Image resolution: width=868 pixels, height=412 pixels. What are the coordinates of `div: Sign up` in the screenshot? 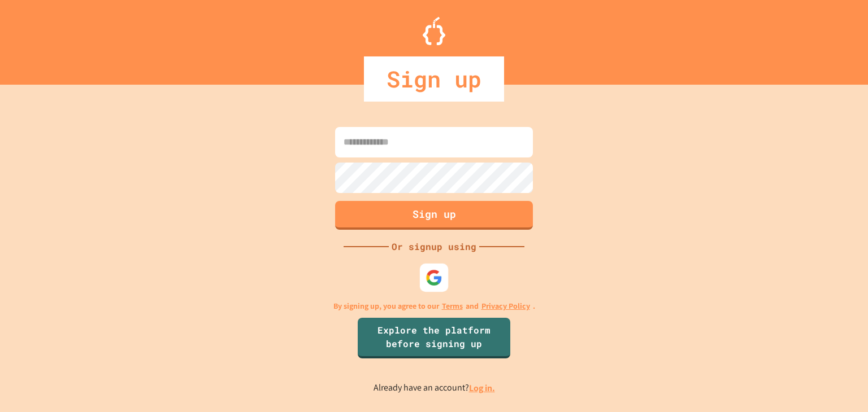 It's located at (434, 79).